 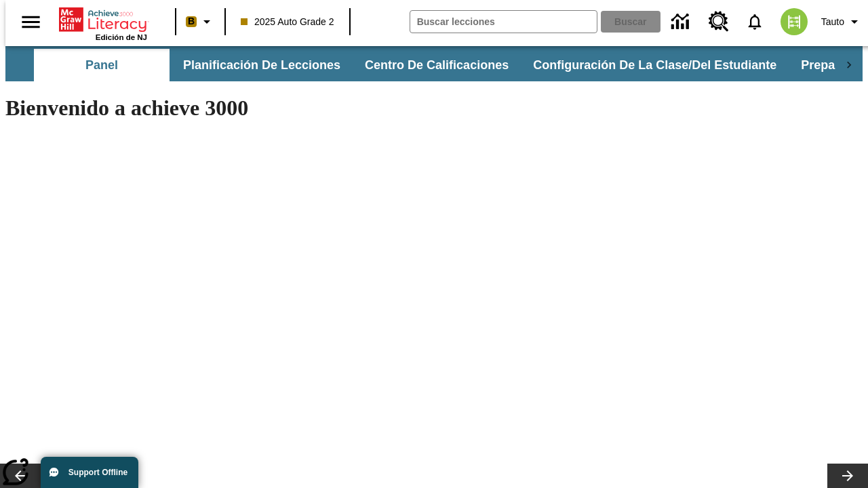 What do you see at coordinates (437, 65) in the screenshot?
I see `button: Centro de calificaciones` at bounding box center [437, 65].